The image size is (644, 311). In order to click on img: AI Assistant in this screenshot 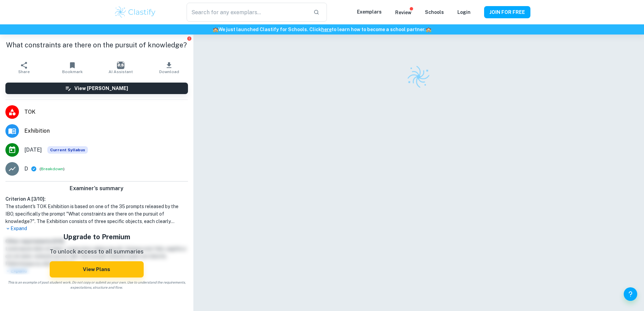, I will do `click(120, 65)`.